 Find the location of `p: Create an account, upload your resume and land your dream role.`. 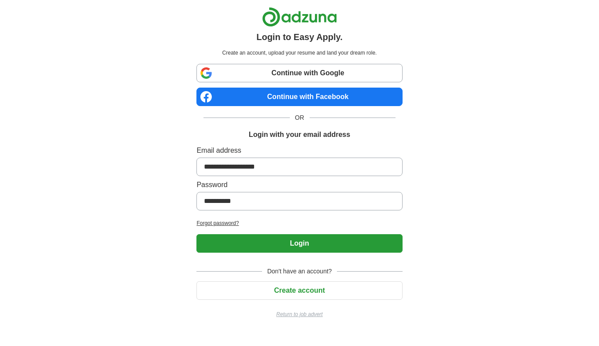

p: Create an account, upload your resume and land your dream role. is located at coordinates (299, 53).